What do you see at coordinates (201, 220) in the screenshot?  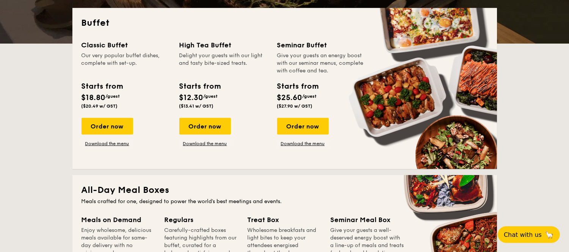 I see `div: Regulars` at bounding box center [201, 220].